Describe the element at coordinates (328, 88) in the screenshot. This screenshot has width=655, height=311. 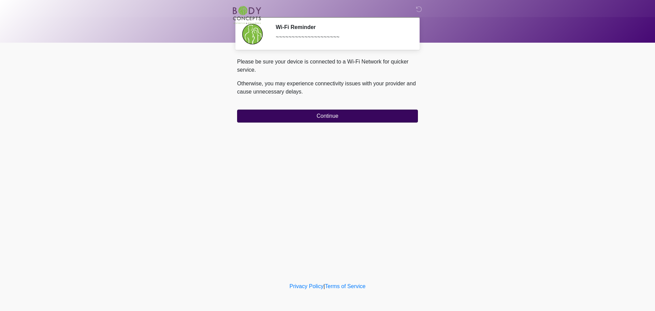
I see `p: Otherwise, you may experience connectivity issues with your provider and cause unnecessary delays` at that location.